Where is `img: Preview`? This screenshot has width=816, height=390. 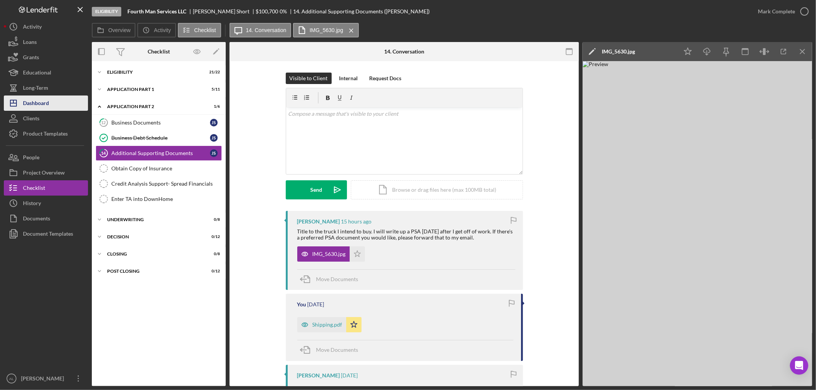
img: Preview is located at coordinates (697, 224).